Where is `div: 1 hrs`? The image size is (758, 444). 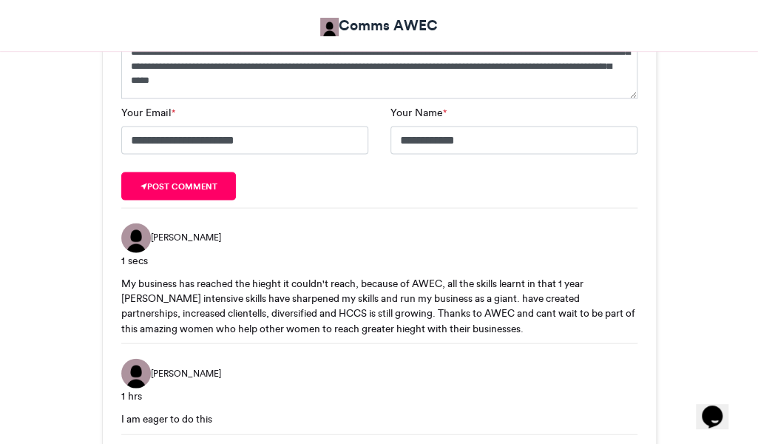
div: 1 hrs is located at coordinates (379, 396).